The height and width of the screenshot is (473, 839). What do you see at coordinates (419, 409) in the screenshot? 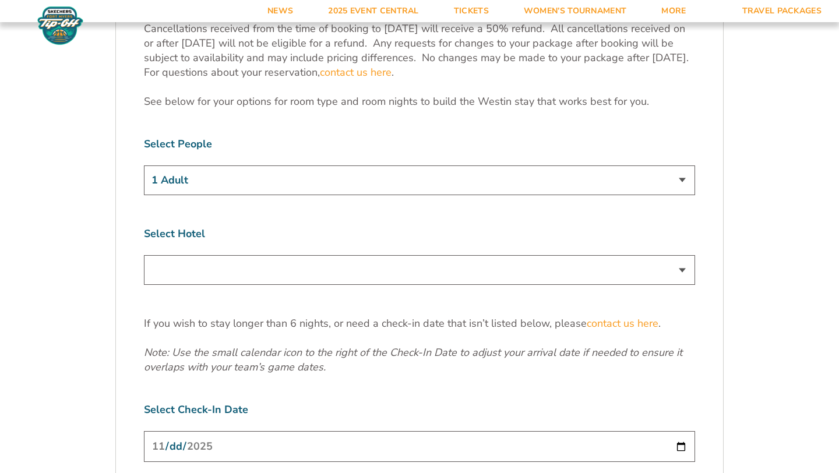
I see `label: Select Check-In Date` at bounding box center [419, 409].